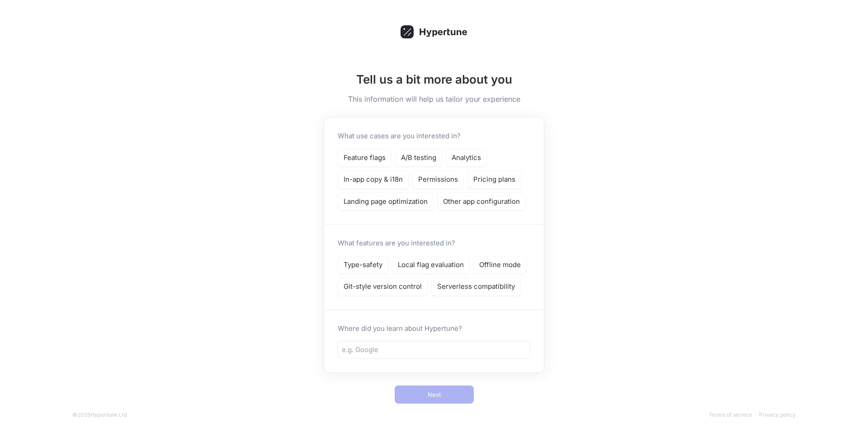 This screenshot has height=428, width=868. I want to click on a: Privacy policy, so click(777, 414).